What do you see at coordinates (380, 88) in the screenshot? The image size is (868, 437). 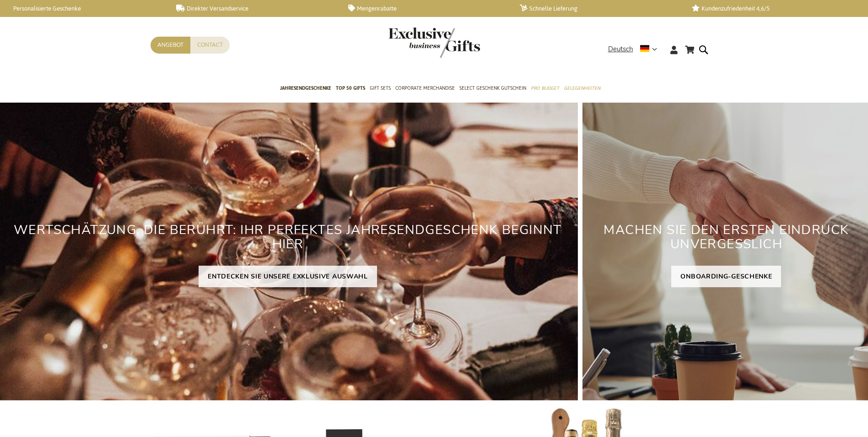 I see `span: Gift Sets` at bounding box center [380, 88].